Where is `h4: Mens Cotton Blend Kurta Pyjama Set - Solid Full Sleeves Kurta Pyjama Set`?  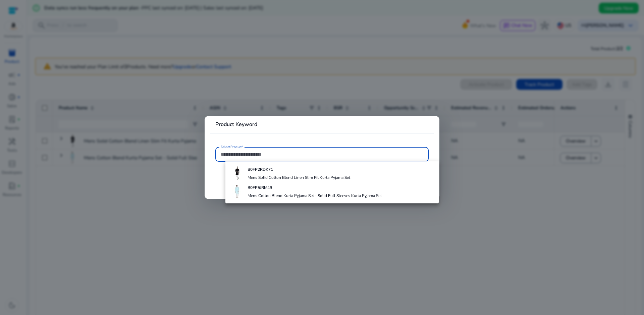
h4: Mens Cotton Blend Kurta Pyjama Set - Solid Full Sleeves Kurta Pyjama Set is located at coordinates (315, 195).